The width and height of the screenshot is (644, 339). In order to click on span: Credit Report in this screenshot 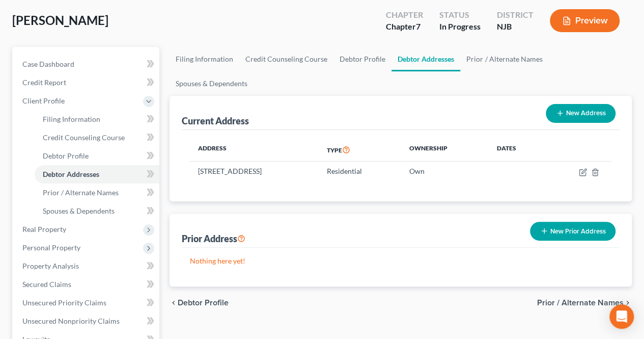, I will do `click(44, 82)`.